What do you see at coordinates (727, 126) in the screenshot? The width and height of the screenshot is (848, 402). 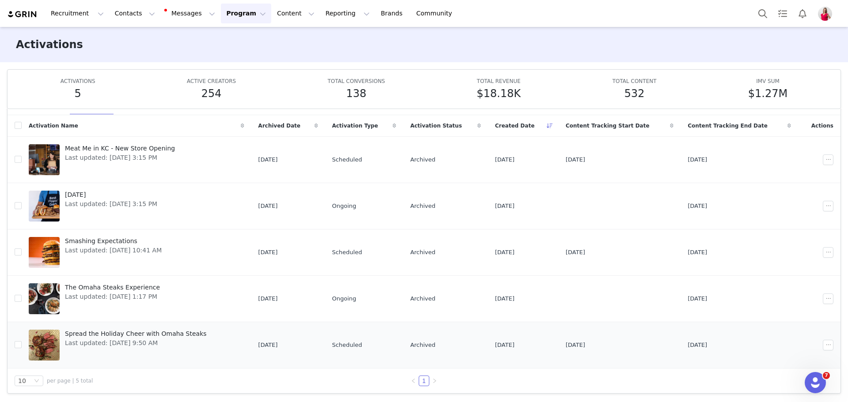 I see `span: Content Tracking End Date` at bounding box center [727, 126].